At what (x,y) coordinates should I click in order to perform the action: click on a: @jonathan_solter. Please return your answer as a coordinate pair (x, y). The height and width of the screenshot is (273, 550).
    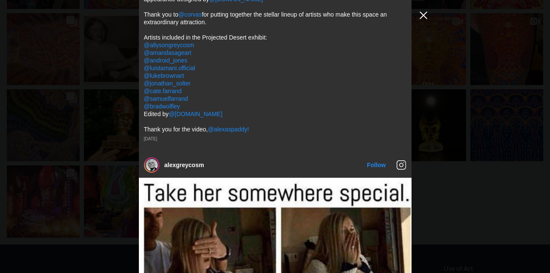
    Looking at the image, I should click on (167, 83).